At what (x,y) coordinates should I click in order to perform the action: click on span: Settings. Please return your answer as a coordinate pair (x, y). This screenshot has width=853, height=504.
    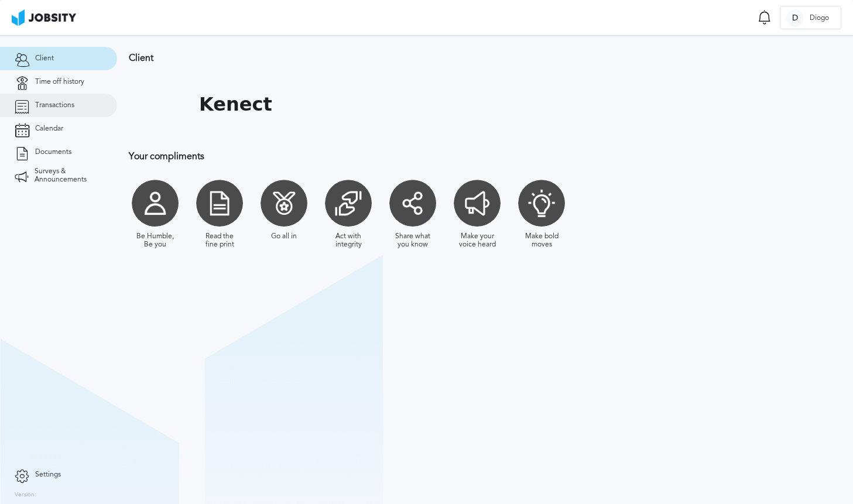
    Looking at the image, I should click on (48, 475).